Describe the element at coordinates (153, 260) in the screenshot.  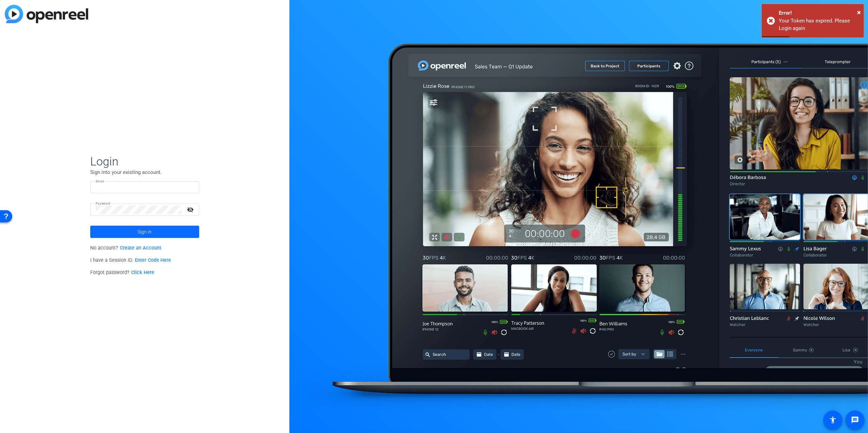
I see `a: Enter Code Here` at that location.